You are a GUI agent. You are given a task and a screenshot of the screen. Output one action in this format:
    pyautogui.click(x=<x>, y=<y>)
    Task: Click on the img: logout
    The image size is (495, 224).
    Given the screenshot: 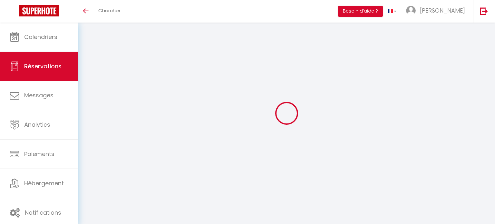 What is the action you would take?
    pyautogui.click(x=483, y=11)
    